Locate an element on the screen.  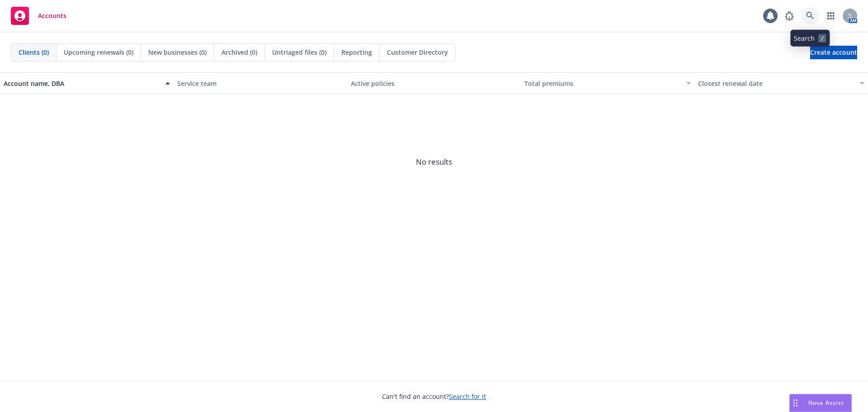
div: Account name, DBA is located at coordinates (82, 83).